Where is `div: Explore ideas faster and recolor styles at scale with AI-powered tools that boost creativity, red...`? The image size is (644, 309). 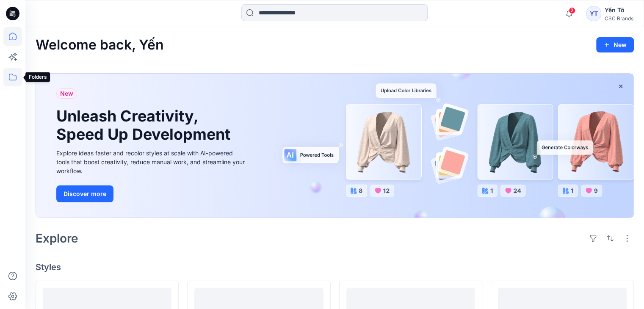 div: Explore ideas faster and recolor styles at scale with AI-powered tools that boost creativity, red... is located at coordinates (151, 162).